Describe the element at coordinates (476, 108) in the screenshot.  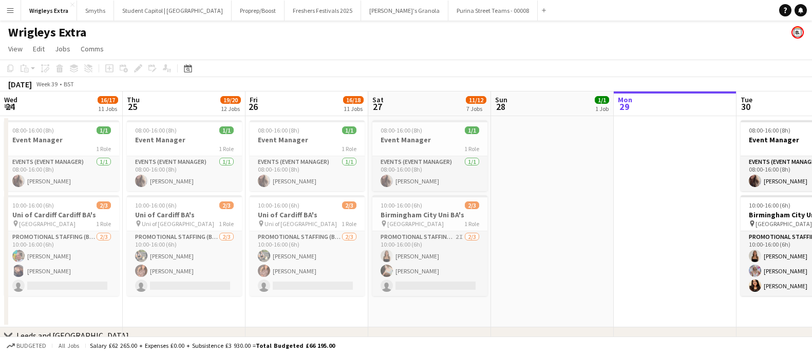
I see `div: 7 Jobs` at that location.